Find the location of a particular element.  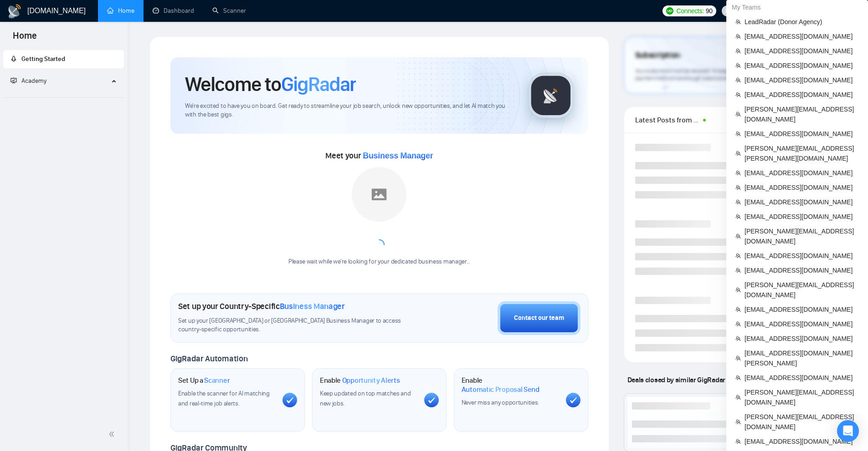

li: Academy Homepage is located at coordinates (63, 97).